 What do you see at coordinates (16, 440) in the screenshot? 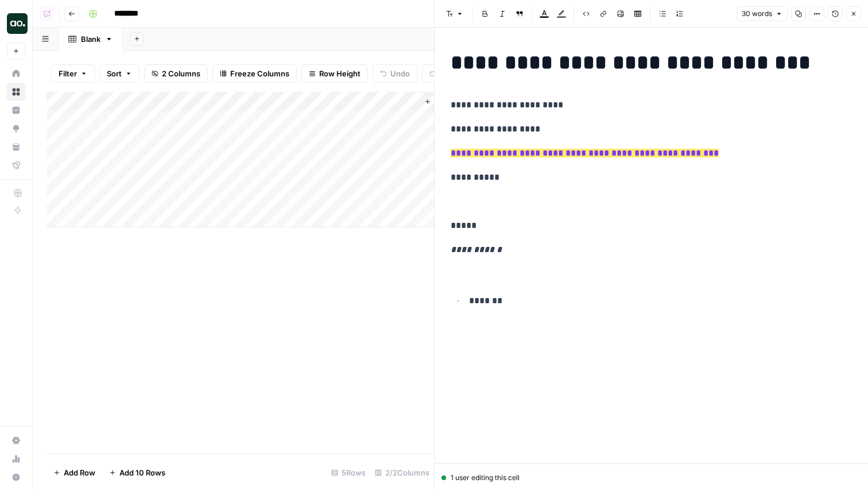
I see `a: Settings` at bounding box center [16, 440].